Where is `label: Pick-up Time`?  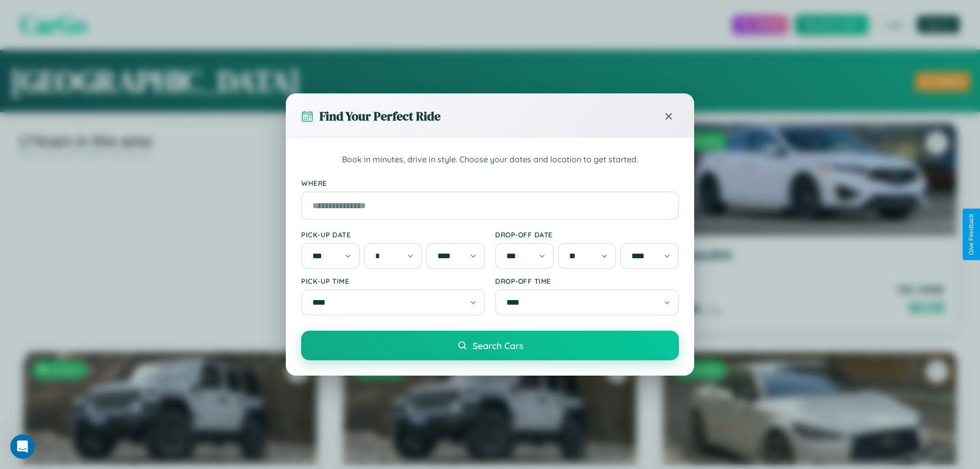
label: Pick-up Time is located at coordinates (393, 280).